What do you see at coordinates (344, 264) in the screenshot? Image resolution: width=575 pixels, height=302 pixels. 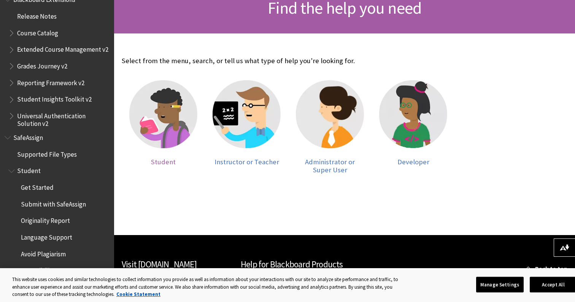 I see `h2: Help for Blackboard Products` at bounding box center [344, 264].